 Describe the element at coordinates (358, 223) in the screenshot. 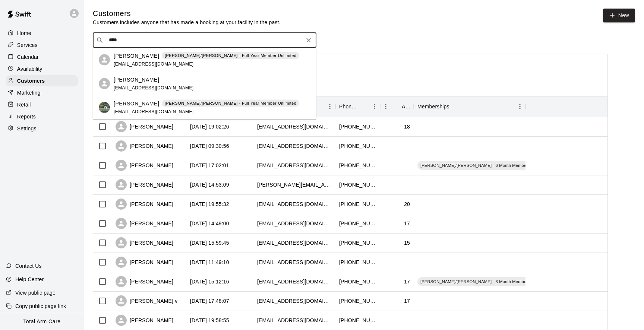

I see `div: +19177412779` at that location.